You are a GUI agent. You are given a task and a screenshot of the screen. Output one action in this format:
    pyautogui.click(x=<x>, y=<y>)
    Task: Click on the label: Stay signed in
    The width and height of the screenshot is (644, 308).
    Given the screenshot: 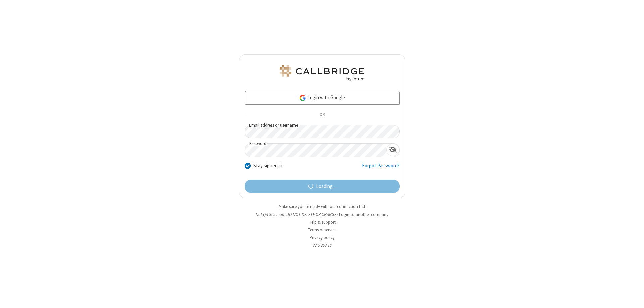 What is the action you would take?
    pyautogui.click(x=268, y=166)
    